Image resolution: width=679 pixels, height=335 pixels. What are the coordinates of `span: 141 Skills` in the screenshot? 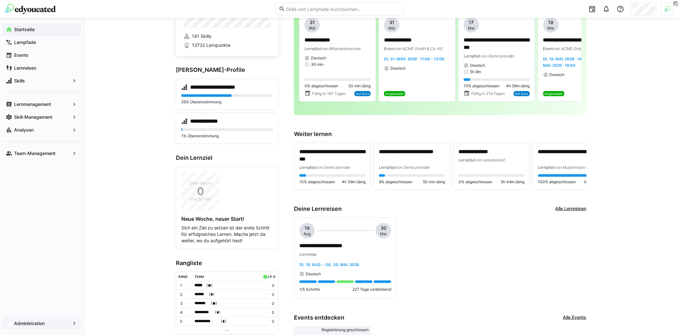 It's located at (202, 36).